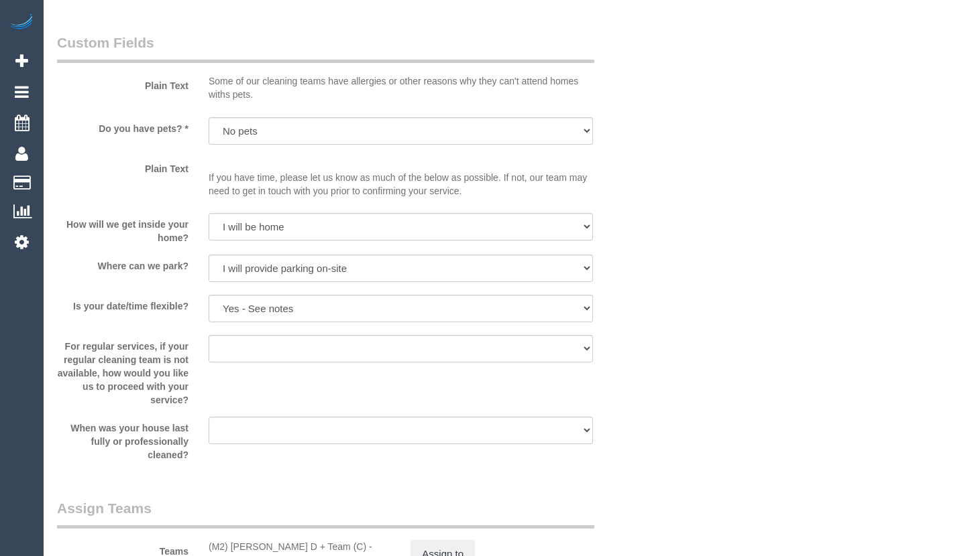 This screenshot has width=980, height=556. Describe the element at coordinates (325, 513) in the screenshot. I see `legend: Assign Teams` at that location.